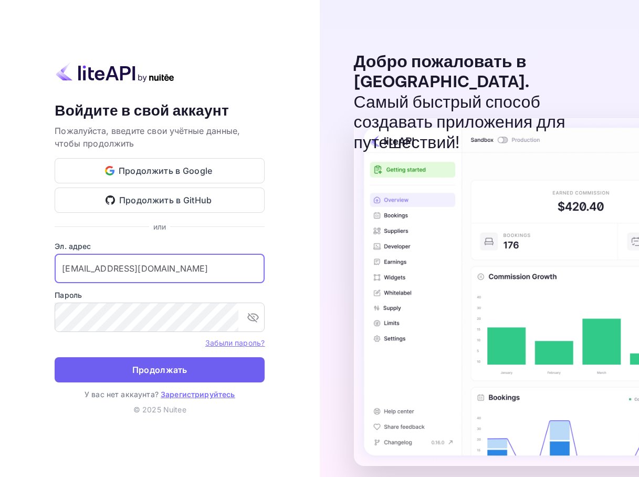 The image size is (639, 477). I want to click on ya-tr-span: Зарегистрируйтесь, so click(198, 394).